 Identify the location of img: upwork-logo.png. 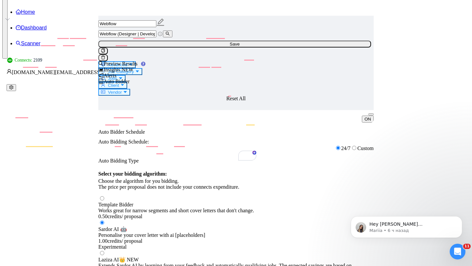
(10, 60).